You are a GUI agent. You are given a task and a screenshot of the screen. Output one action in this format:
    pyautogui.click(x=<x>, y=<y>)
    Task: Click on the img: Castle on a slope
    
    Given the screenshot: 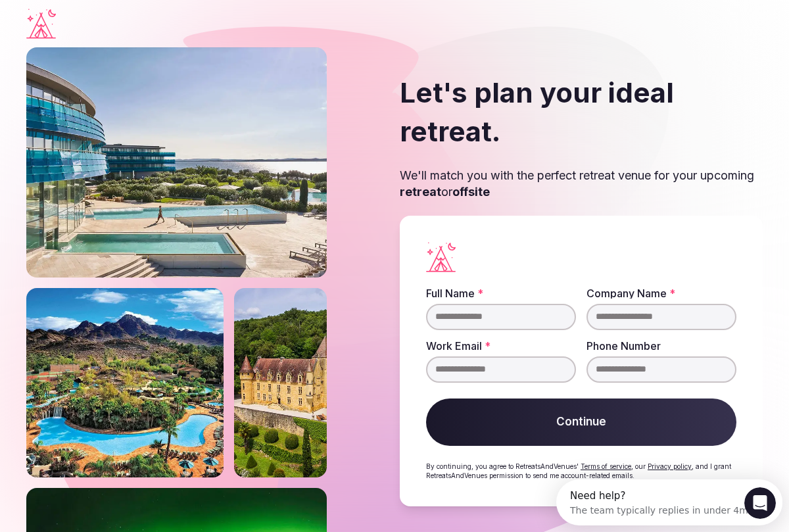 What is the action you would take?
    pyautogui.click(x=281, y=383)
    